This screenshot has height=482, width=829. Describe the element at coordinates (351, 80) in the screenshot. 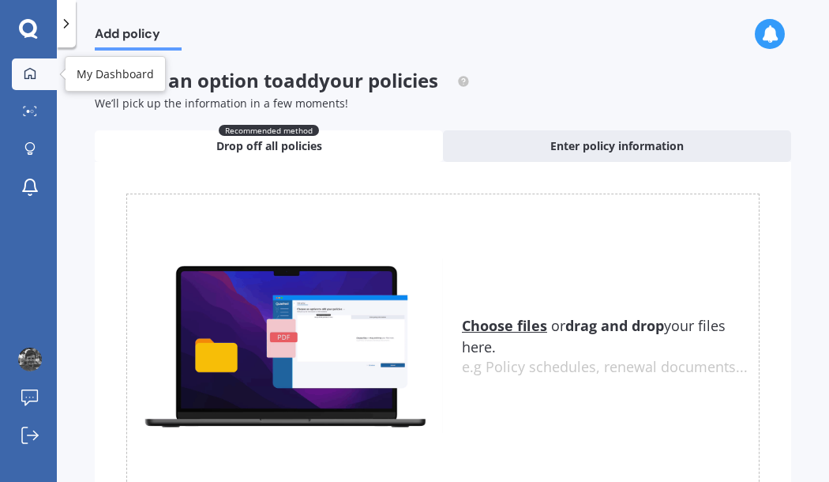

I see `span: to add your policies` at that location.